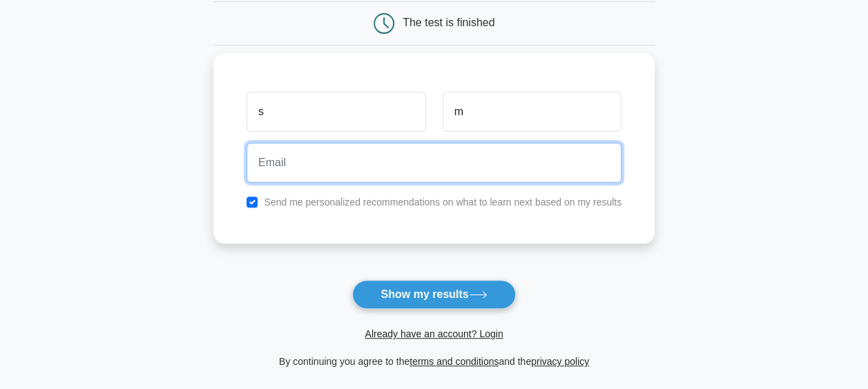  Describe the element at coordinates (448, 22) in the screenshot. I see `div: The test is finished` at that location.